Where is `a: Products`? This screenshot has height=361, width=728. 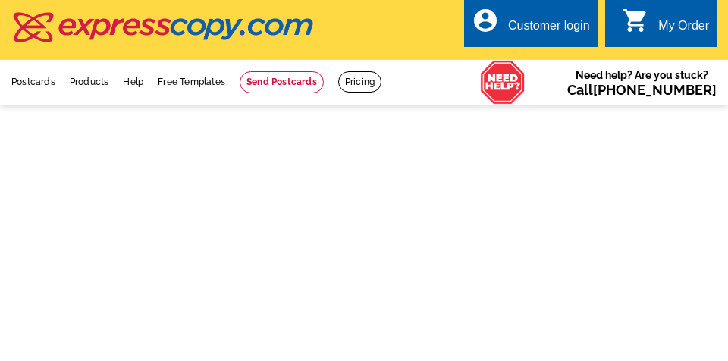
a: Products is located at coordinates (89, 82).